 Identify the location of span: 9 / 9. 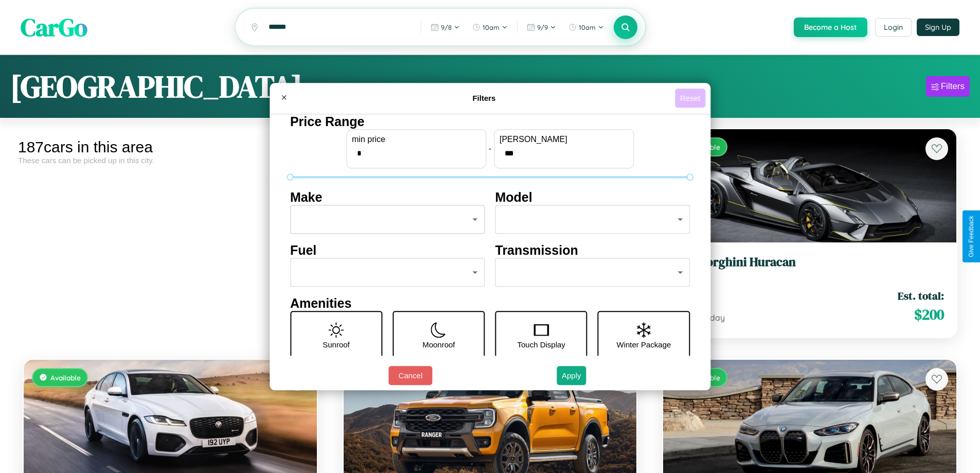
(542, 27).